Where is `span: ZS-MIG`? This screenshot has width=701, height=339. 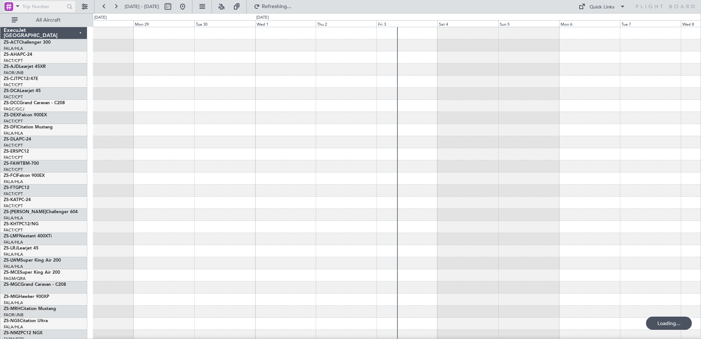 span: ZS-MIG is located at coordinates (11, 297).